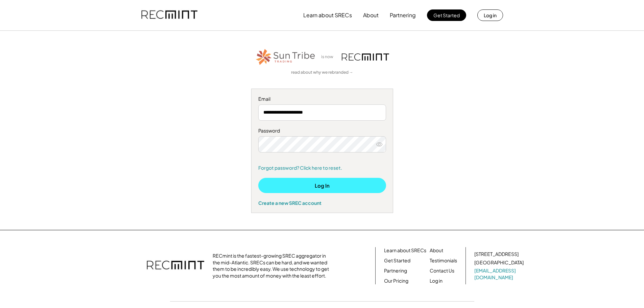  Describe the element at coordinates (286, 57) in the screenshot. I see `img: STT_Horizontal_Logo%2B-%2BColor.png` at that location.